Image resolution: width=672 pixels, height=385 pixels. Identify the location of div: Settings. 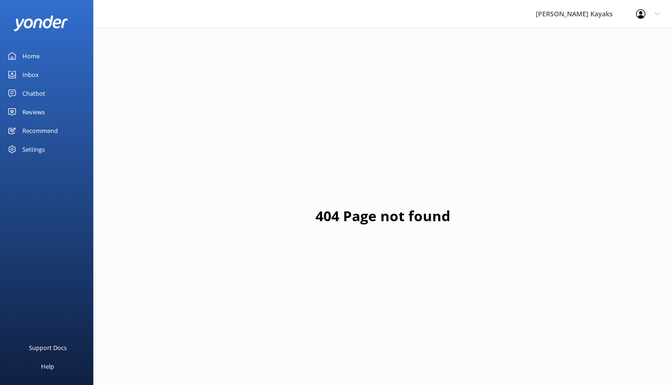
(34, 149).